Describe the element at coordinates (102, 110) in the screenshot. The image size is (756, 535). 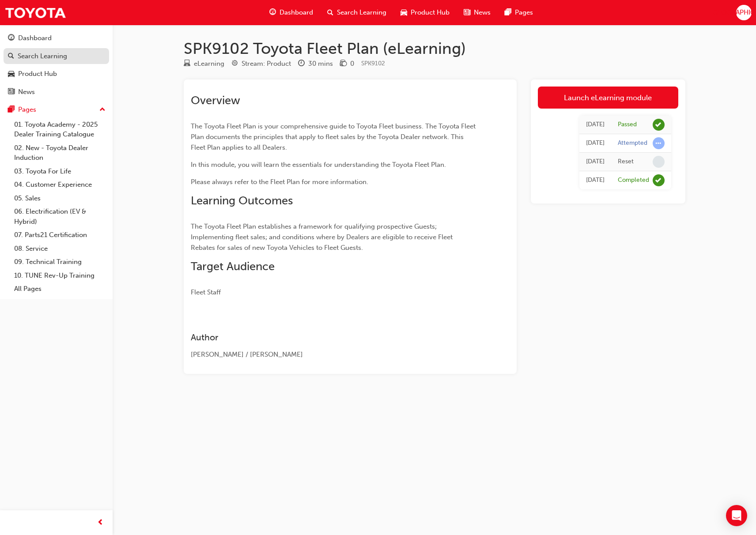
I see `span: up-icon` at that location.